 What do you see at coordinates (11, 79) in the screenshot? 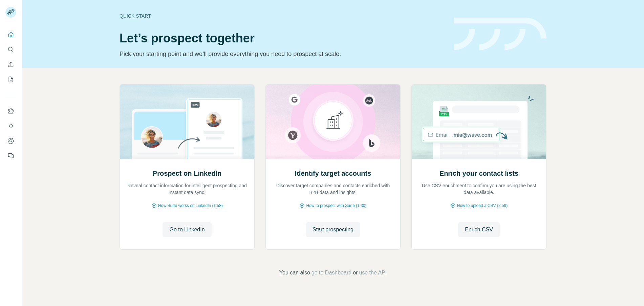
I see `button: My lists` at bounding box center [11, 79].